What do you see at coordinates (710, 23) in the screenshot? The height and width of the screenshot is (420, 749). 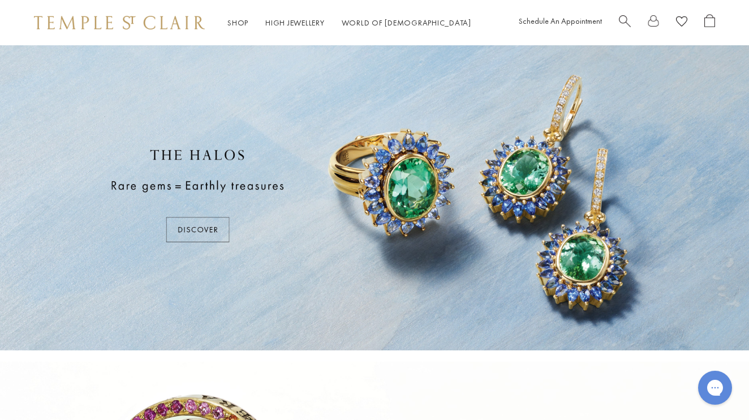 I see `a: Open Shopping Bag` at bounding box center [710, 23].